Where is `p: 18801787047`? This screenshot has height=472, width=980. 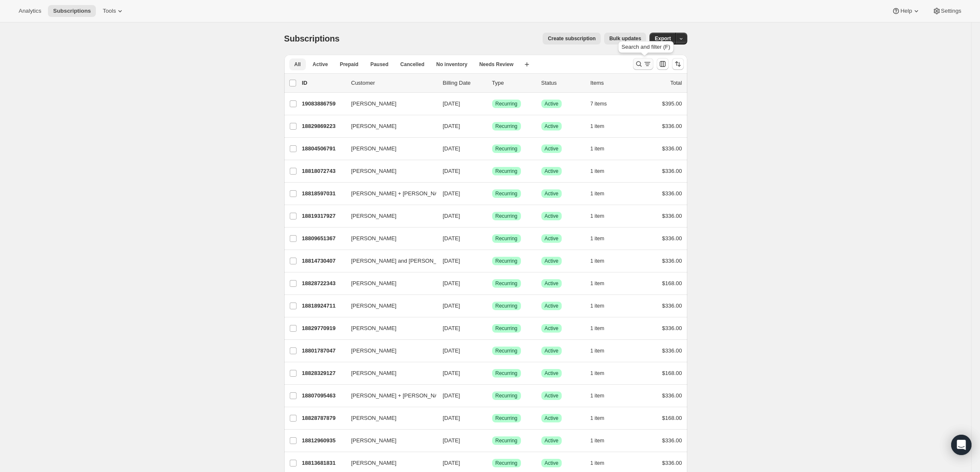 p: 18801787047 is located at coordinates (323, 351).